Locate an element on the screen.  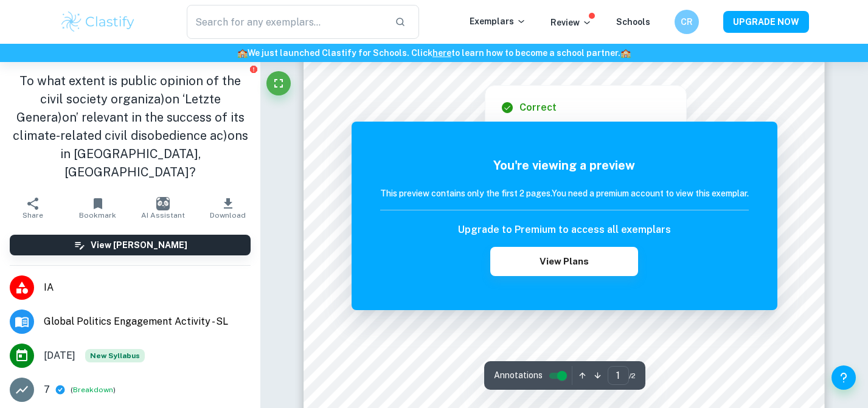
span: New Syllabus is located at coordinates (115, 355).